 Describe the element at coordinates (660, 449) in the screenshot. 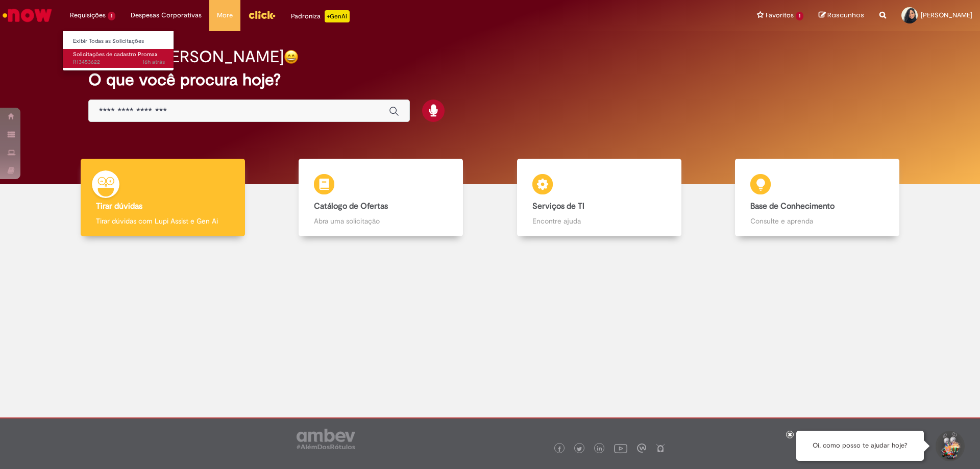

I see `img: logo_footer_naosei.png` at that location.